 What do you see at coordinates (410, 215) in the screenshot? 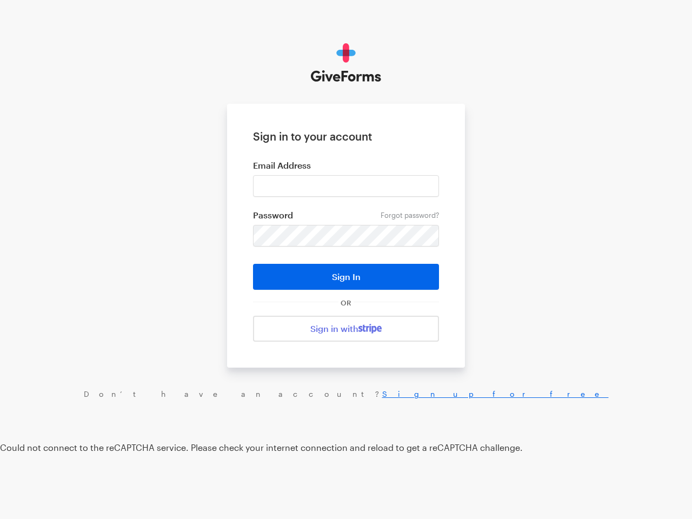
I see `a: Forgot password?` at bounding box center [410, 215].